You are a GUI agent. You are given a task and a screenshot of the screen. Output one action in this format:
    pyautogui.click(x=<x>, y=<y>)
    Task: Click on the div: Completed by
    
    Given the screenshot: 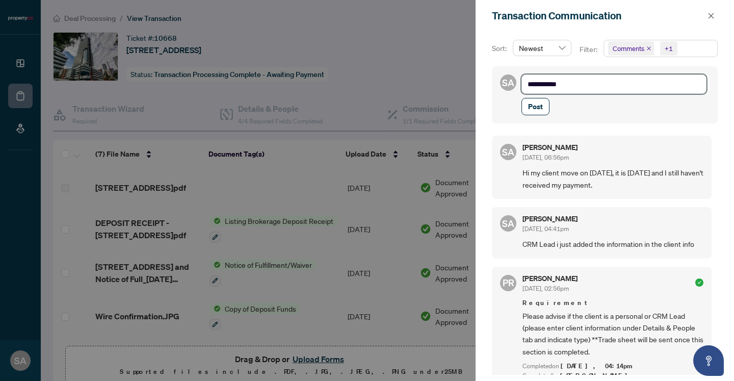 What is the action you would take?
    pyautogui.click(x=612, y=376)
    